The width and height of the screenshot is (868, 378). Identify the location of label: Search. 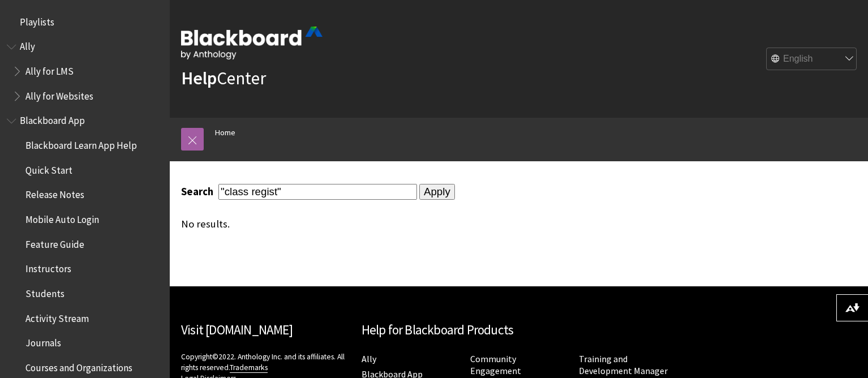
(199, 191).